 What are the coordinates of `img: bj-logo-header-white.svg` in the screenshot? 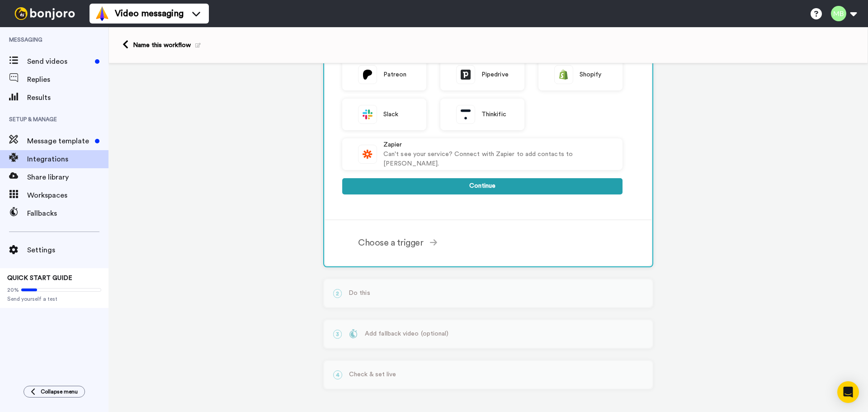 It's located at (45, 14).